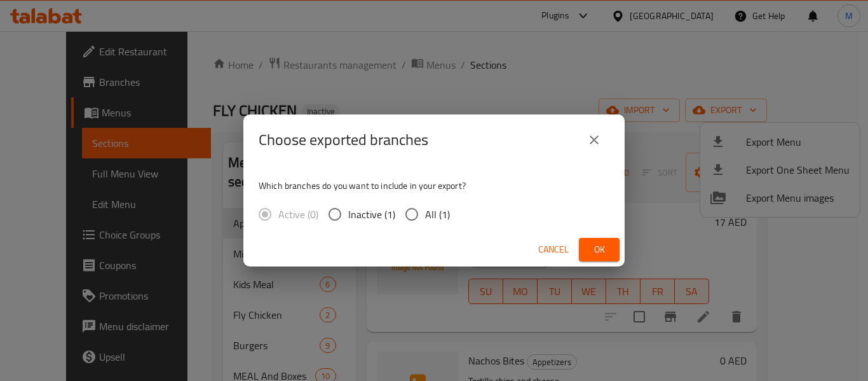 This screenshot has width=868, height=381. What do you see at coordinates (298, 215) in the screenshot?
I see `span: Active (0)` at bounding box center [298, 215].